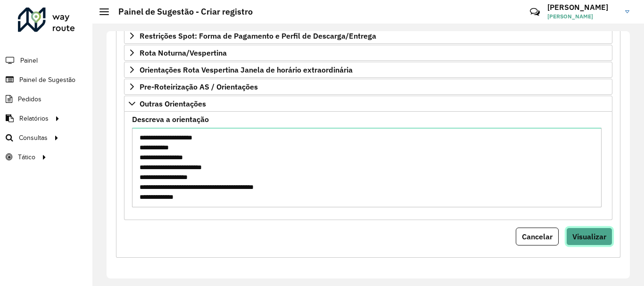 The image size is (644, 286). Describe the element at coordinates (368, 103) in the screenshot. I see `a: Outras Orientações` at that location.